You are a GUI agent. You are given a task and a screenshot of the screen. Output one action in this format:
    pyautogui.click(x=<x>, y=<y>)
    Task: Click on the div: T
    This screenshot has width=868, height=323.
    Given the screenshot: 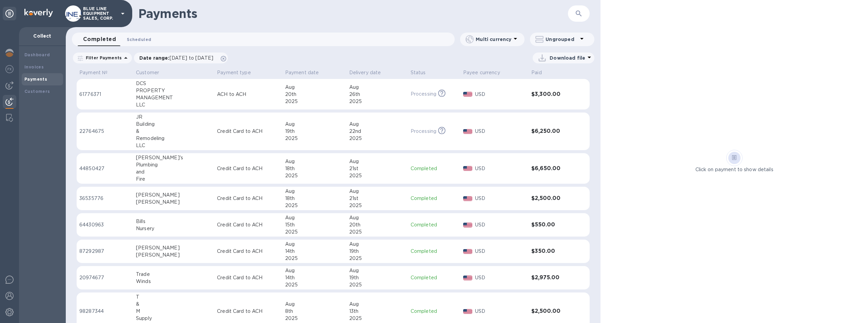 What is the action you would take?
    pyautogui.click(x=174, y=297)
    